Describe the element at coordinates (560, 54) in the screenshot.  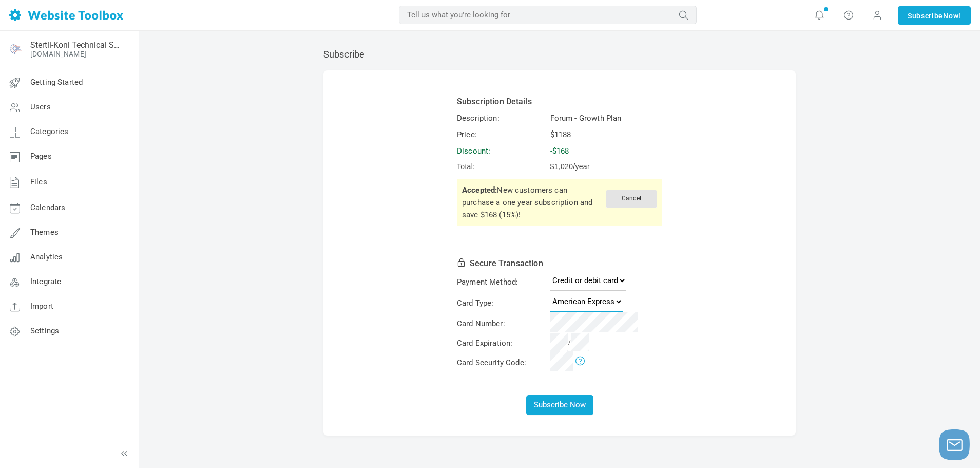
I see `h2: Subscribe` at that location.